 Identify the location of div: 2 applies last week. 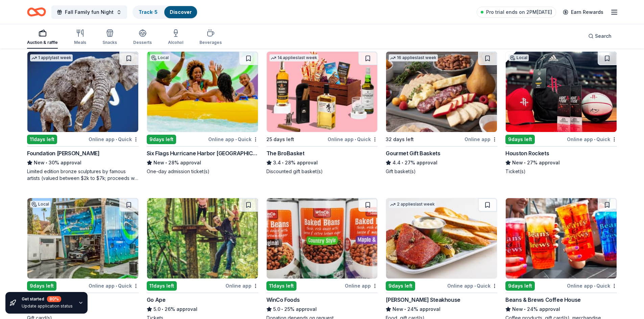
(412, 204).